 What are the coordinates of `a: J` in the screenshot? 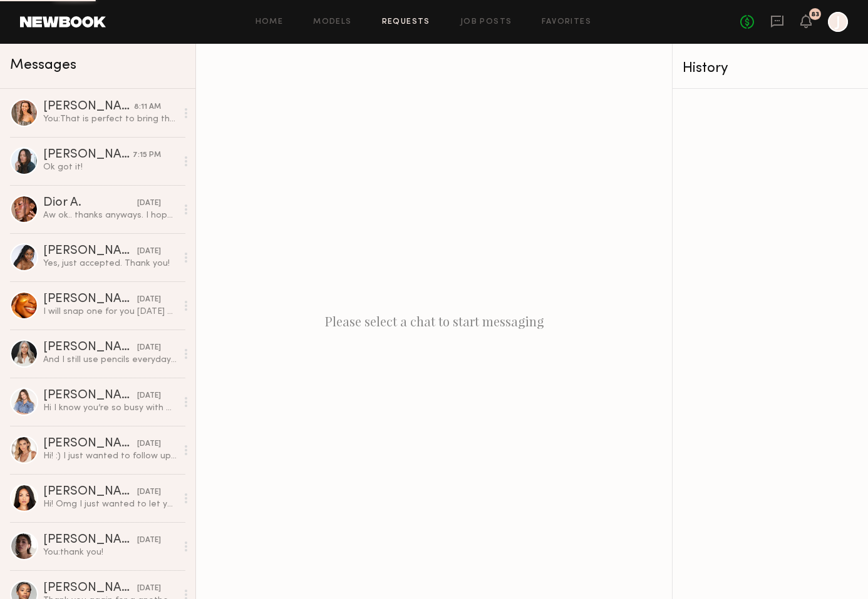 It's located at (837, 22).